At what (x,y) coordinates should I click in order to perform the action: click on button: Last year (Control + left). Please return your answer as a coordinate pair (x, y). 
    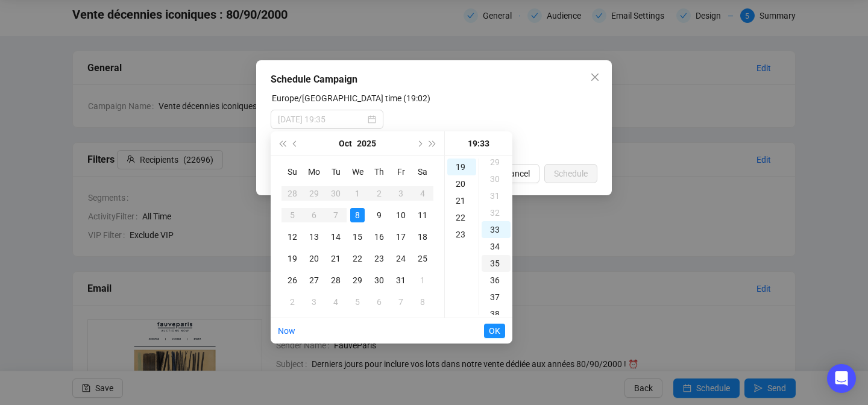
    Looking at the image, I should click on (282, 144).